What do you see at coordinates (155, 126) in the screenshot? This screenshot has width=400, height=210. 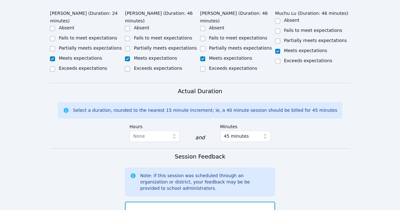 I see `label: Hours` at bounding box center [155, 126].